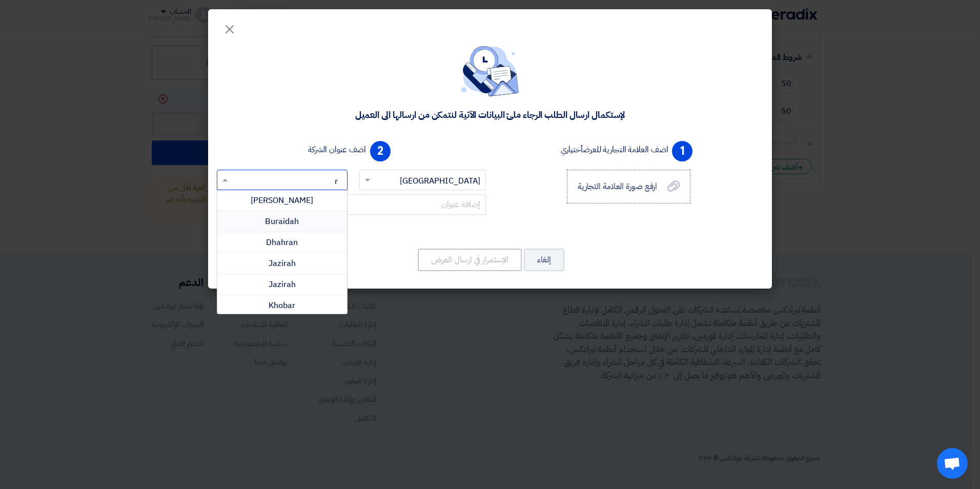 This screenshot has width=980, height=489. What do you see at coordinates (282, 305) in the screenshot?
I see `span: Khobar` at bounding box center [282, 305].